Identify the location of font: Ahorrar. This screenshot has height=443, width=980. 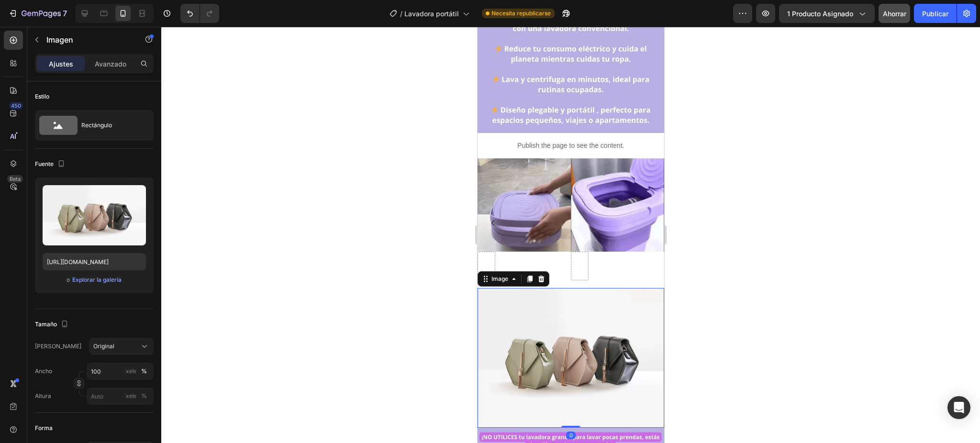
(894, 14).